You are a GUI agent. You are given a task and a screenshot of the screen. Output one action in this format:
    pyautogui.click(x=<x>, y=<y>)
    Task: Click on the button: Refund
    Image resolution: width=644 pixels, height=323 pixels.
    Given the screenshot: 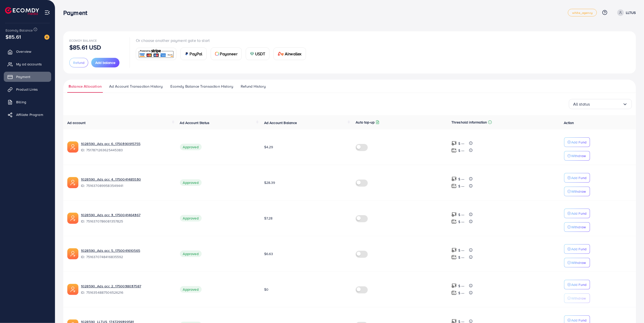 What is the action you would take?
    pyautogui.click(x=79, y=63)
    